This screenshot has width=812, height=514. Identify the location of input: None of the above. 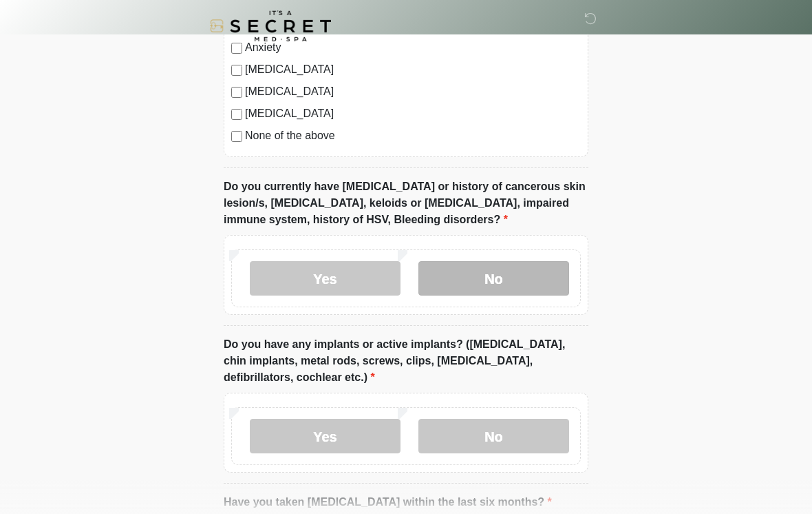
(236, 136).